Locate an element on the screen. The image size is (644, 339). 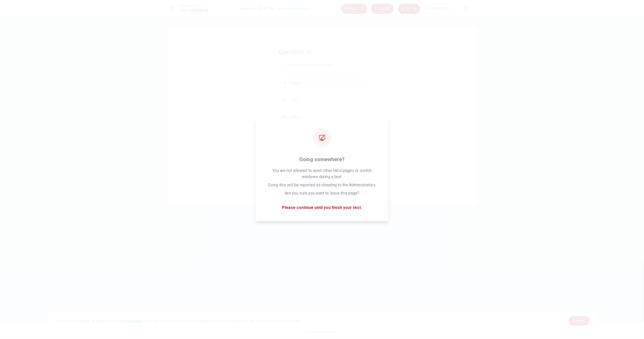
button: CHas is located at coordinates (322, 117).